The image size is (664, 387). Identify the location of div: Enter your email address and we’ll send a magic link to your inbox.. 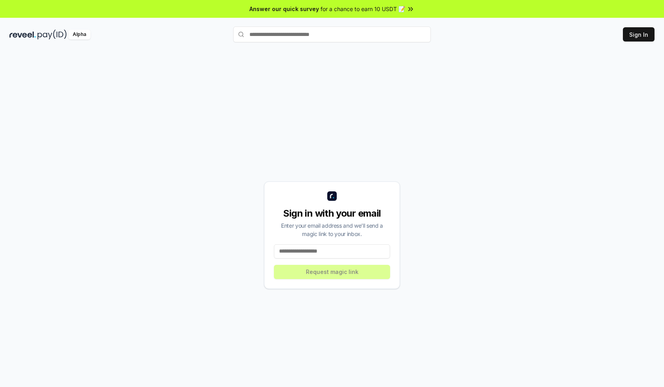
(332, 230).